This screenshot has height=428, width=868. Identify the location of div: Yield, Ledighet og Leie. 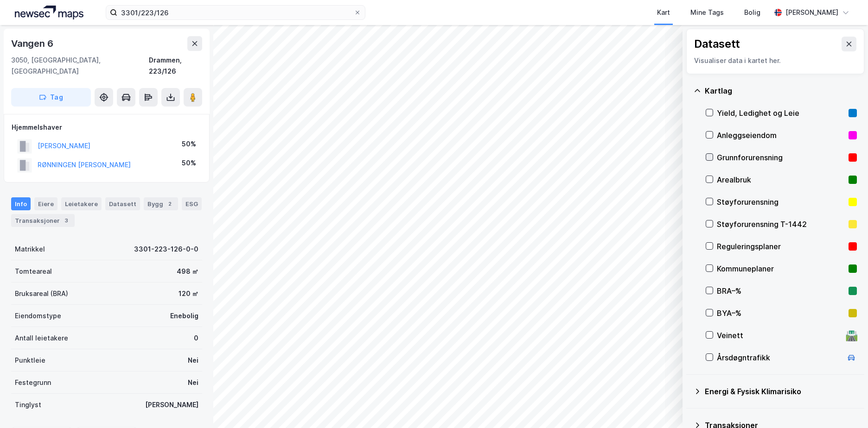
(780, 113).